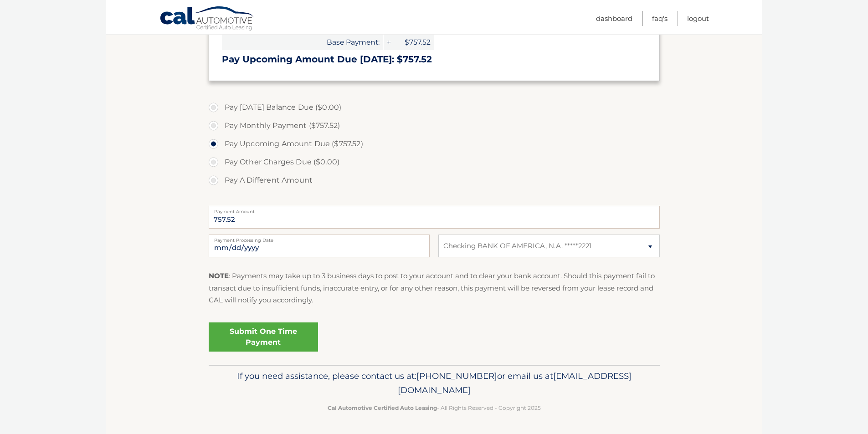 Image resolution: width=868 pixels, height=434 pixels. Describe the element at coordinates (207, 19) in the screenshot. I see `a: Cal Automotive` at that location.